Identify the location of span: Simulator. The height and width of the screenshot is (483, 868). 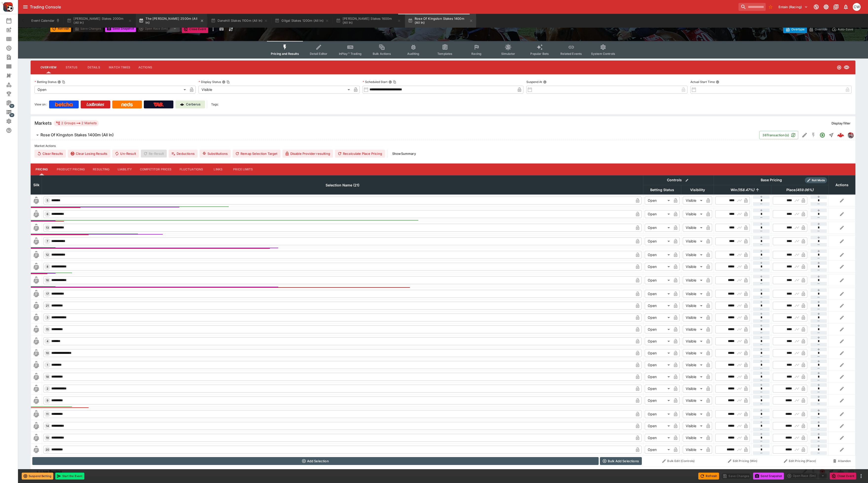
(509, 53).